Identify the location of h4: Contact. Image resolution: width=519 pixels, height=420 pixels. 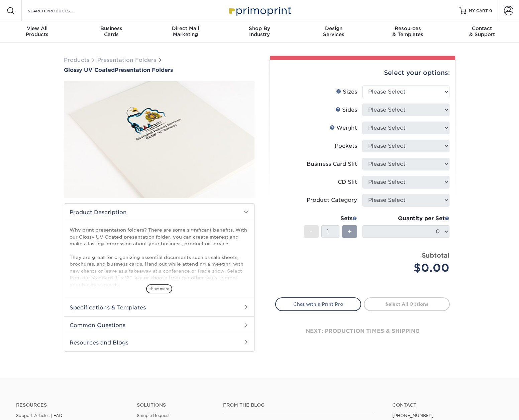
(447, 405).